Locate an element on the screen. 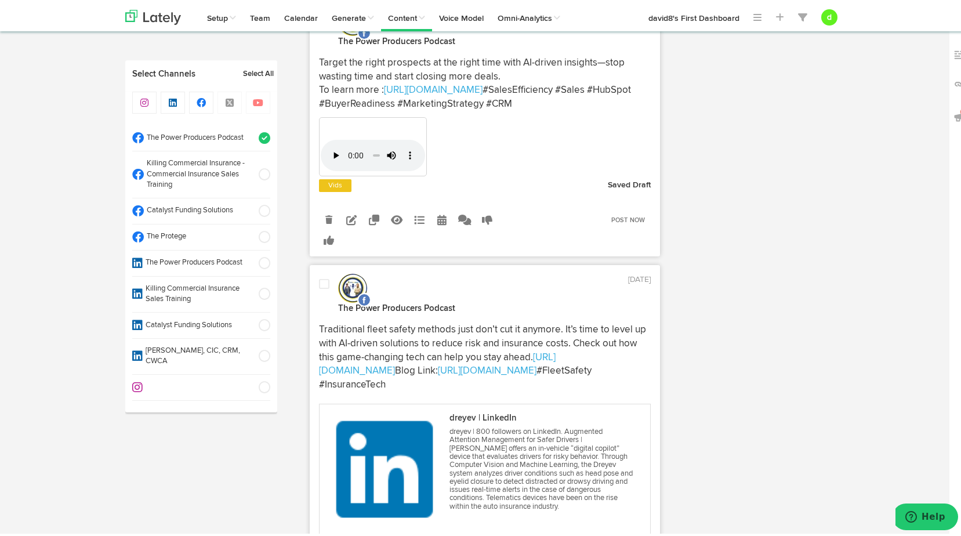 This screenshot has width=961, height=536. a: Select All is located at coordinates (258, 72).